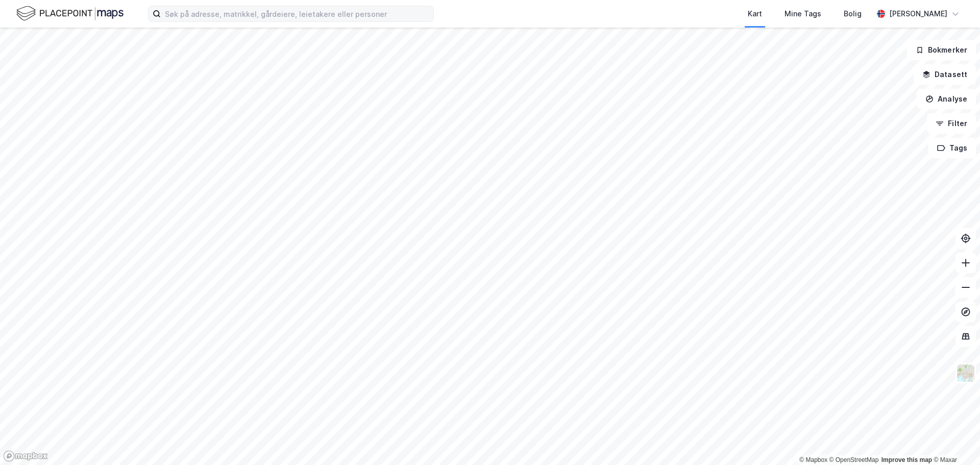  What do you see at coordinates (70, 13) in the screenshot?
I see `img: logo.f888ab2527a4732fd821a326f86c7f29.svg` at bounding box center [70, 13].